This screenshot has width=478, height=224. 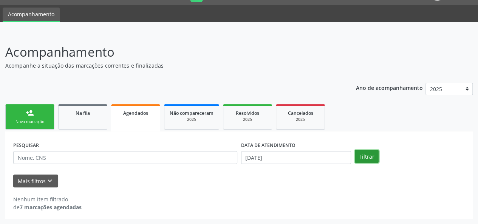 I want to click on span: Agendados, so click(x=136, y=113).